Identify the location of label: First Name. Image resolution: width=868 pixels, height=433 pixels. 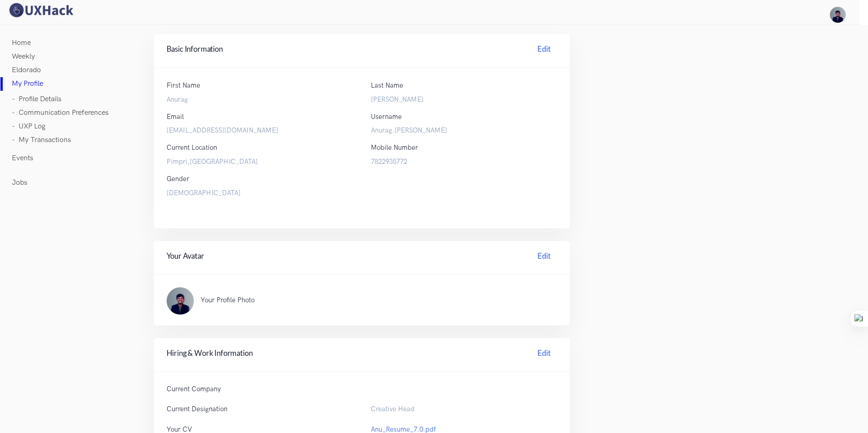
(183, 85).